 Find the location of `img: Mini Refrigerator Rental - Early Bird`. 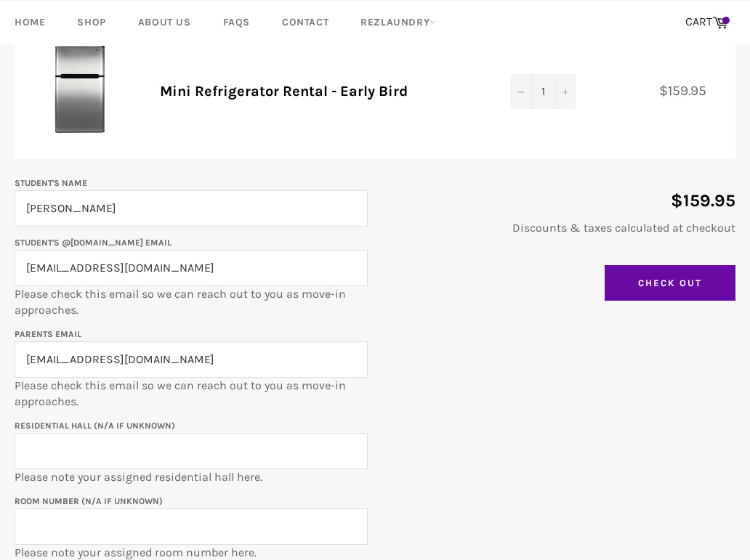

img: Mini Refrigerator Rental - Early Bird is located at coordinates (80, 89).